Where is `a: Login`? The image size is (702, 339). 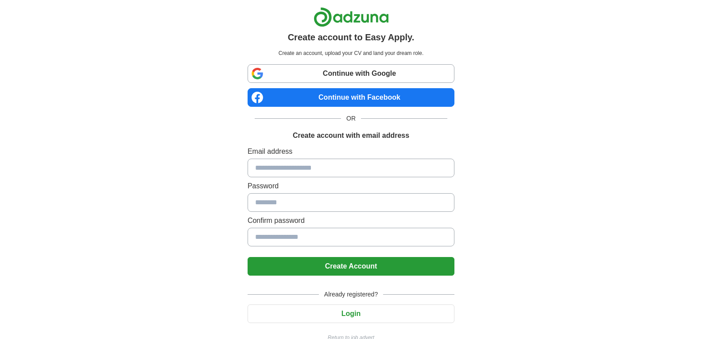 a: Login is located at coordinates (351, 313).